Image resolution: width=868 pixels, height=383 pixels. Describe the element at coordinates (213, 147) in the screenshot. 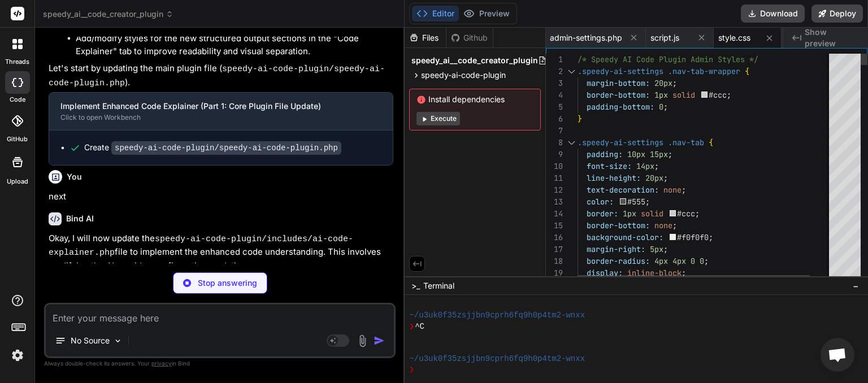

I see `div: Create` at that location.